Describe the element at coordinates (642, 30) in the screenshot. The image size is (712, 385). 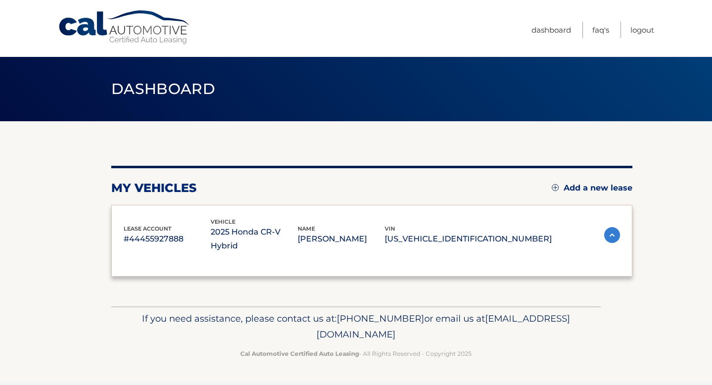
I see `a: Logout` at that location.